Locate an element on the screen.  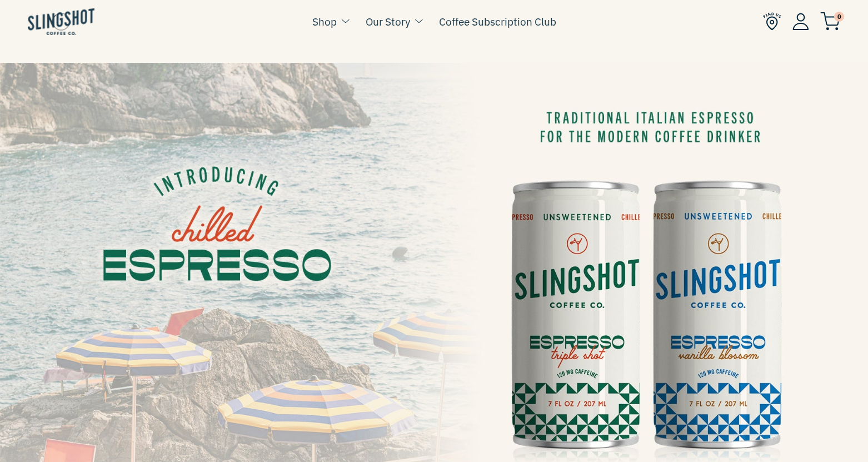
a: Shop is located at coordinates (325, 21).